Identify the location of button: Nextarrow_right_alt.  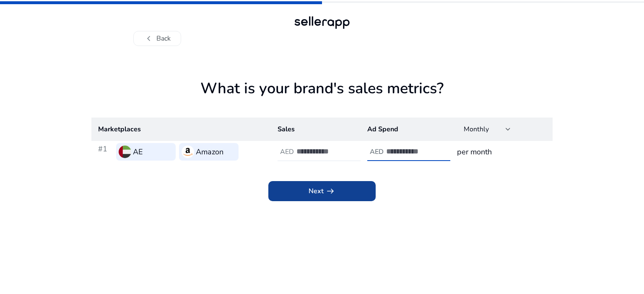
(322, 191).